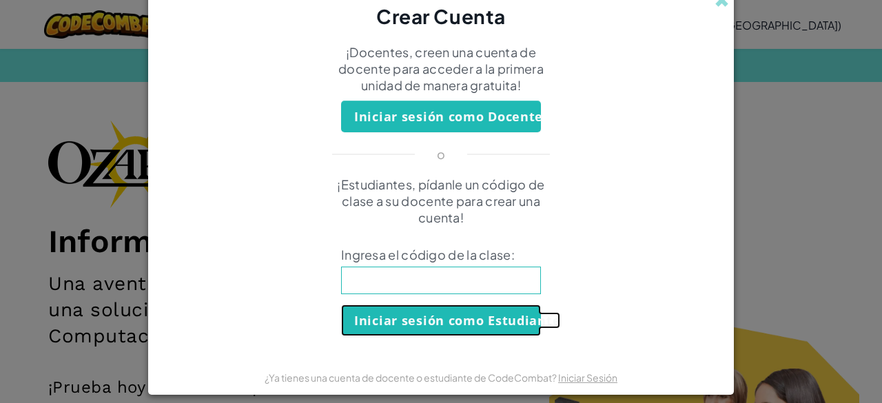  I want to click on span: ¿Ya tienes una cuenta de docente o estudiante de CodeCombat?, so click(411, 377).